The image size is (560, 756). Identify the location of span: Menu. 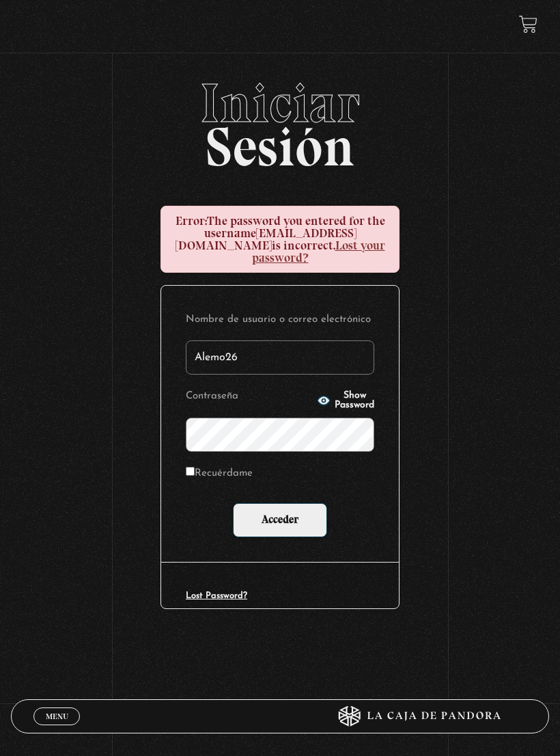
(56, 716).